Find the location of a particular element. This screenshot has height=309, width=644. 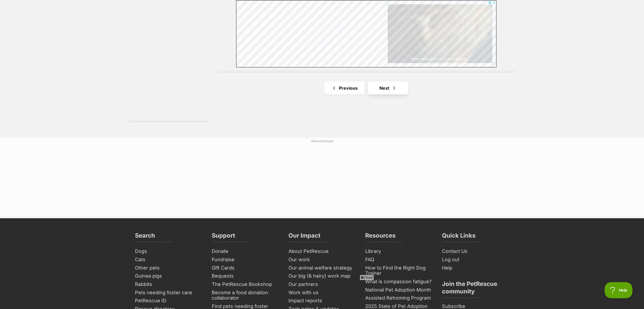

a: Fundraise is located at coordinates (245, 260).